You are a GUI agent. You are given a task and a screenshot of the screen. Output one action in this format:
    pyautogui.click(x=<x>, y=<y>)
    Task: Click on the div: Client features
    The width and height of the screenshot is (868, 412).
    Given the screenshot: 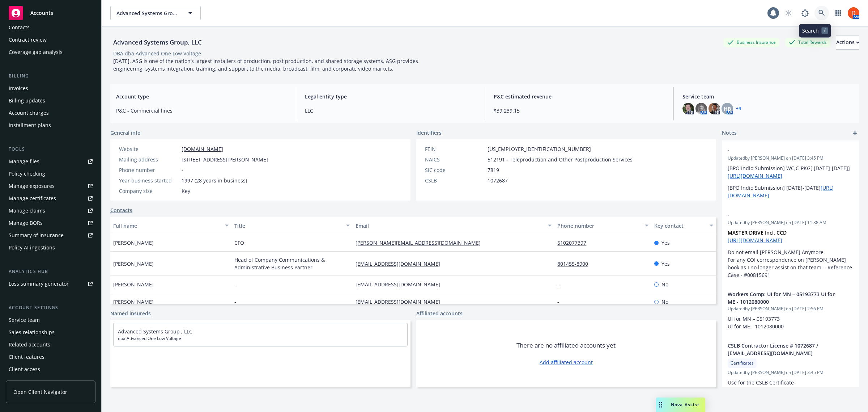 What is the action you would take?
    pyautogui.click(x=27, y=357)
    